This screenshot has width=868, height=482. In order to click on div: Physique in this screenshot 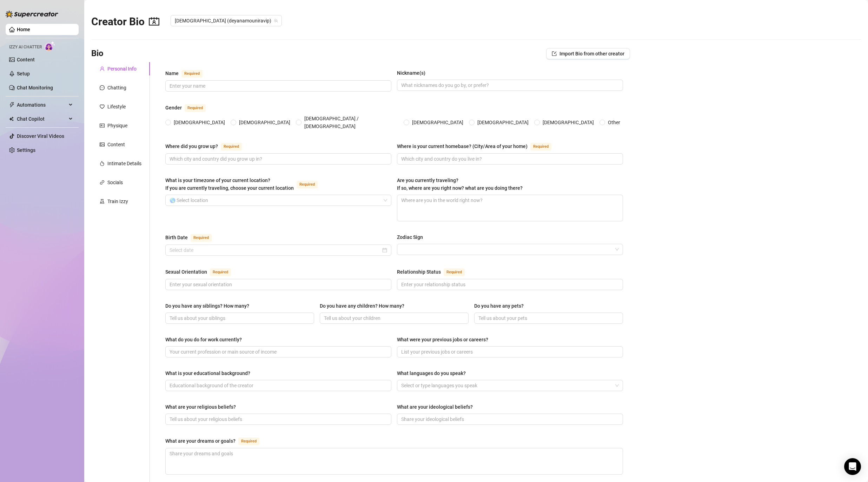, I will do `click(117, 125)`.